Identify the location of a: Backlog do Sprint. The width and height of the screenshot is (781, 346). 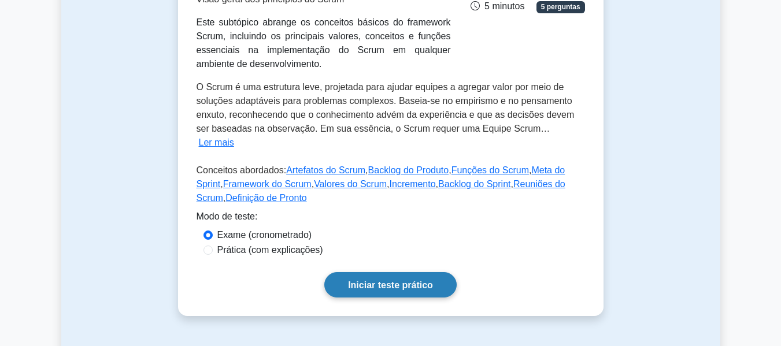
(474, 184).